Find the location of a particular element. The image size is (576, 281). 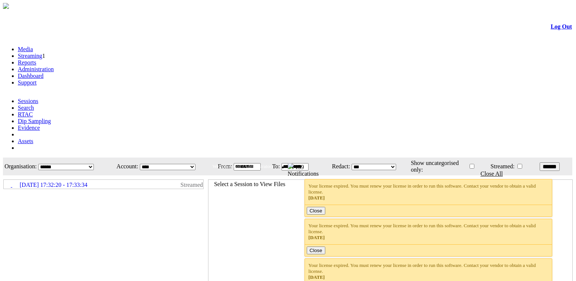

td: Account: is located at coordinates (124, 167).